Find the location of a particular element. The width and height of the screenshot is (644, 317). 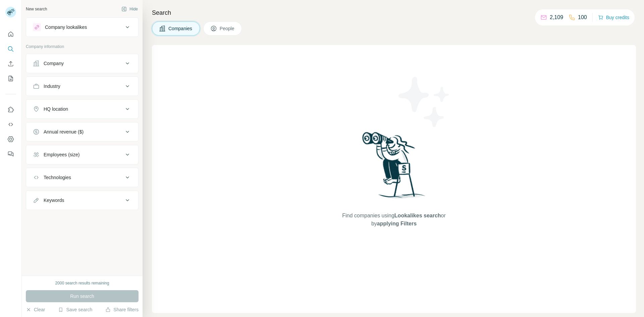

p: 100 is located at coordinates (582, 17).